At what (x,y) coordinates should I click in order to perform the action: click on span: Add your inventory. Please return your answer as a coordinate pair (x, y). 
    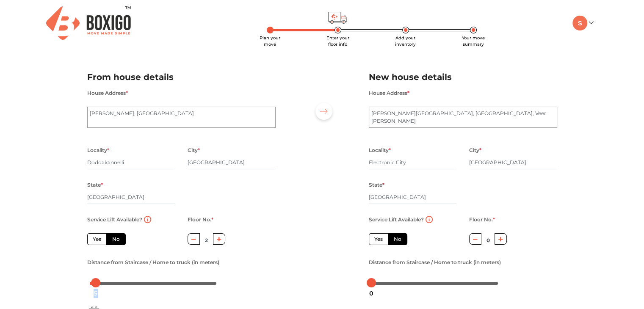
    Looking at the image, I should click on (405, 41).